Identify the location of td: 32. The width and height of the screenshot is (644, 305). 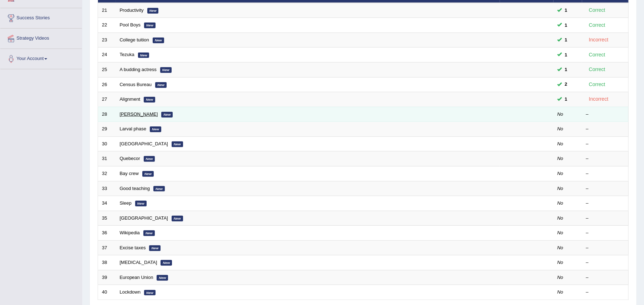
(107, 174).